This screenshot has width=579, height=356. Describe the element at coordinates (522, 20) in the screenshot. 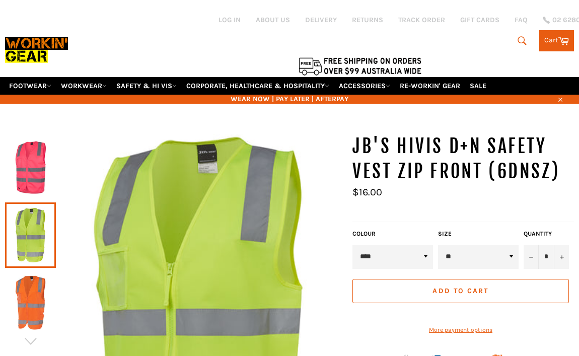

I see `a: FAQ` at that location.